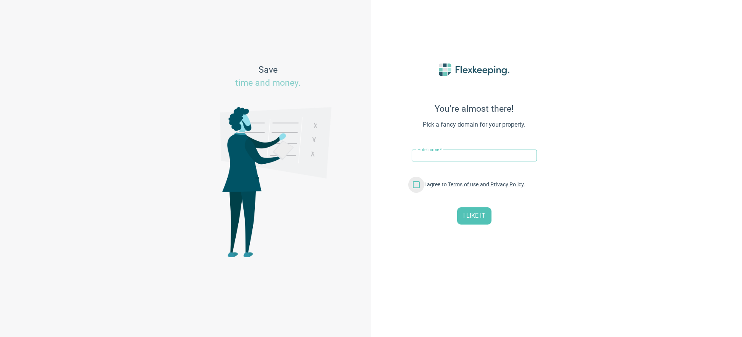  What do you see at coordinates (268, 77) in the screenshot?
I see `span: Save` at bounding box center [268, 77].